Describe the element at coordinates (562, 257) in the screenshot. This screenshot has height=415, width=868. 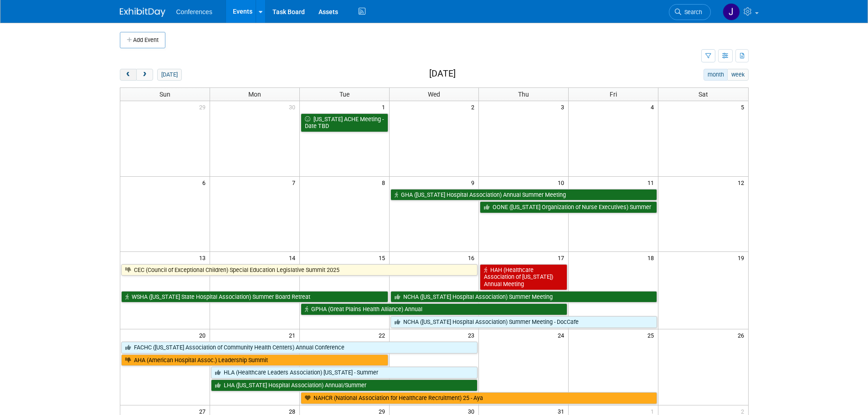
I see `span: 17` at that location.